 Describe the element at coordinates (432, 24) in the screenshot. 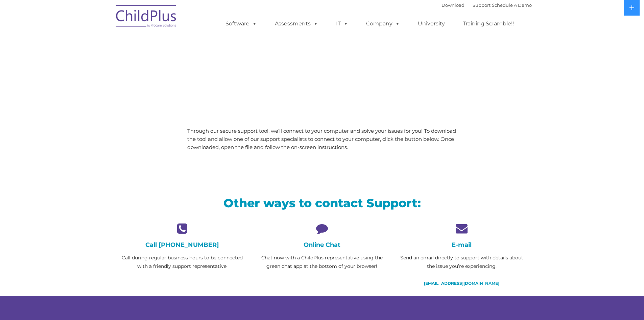

I see `a: University` at that location.